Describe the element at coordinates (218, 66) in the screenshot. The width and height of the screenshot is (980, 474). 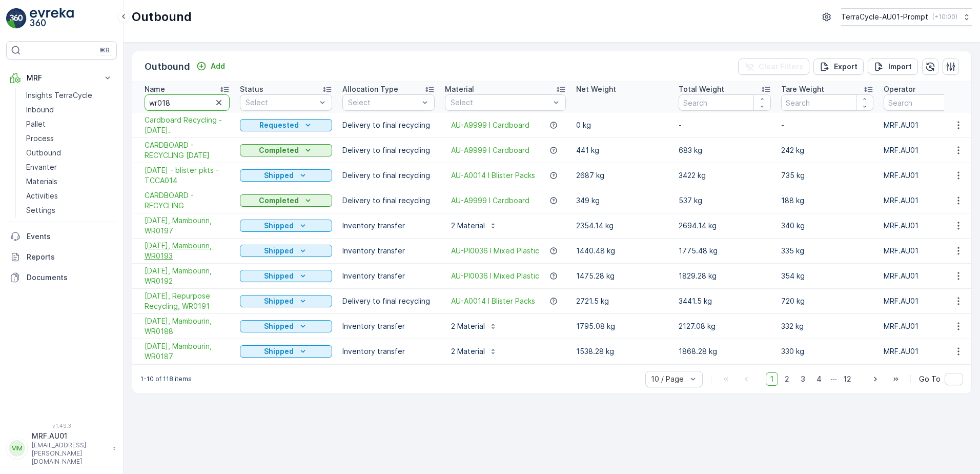
I see `p: Add` at that location.